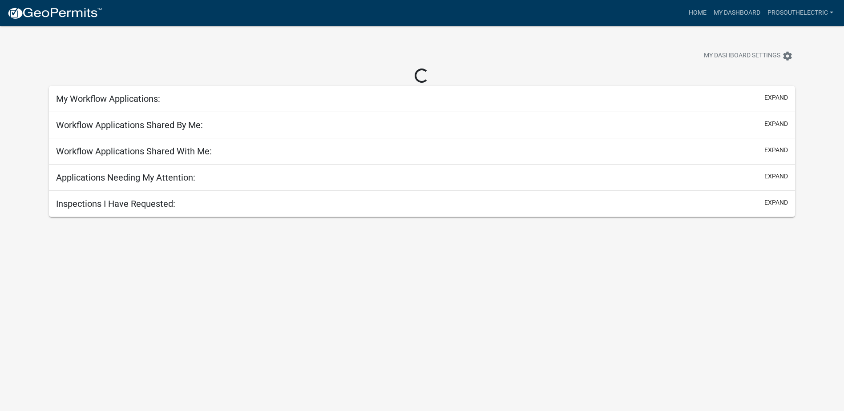 This screenshot has height=411, width=844. I want to click on a: Home, so click(697, 13).